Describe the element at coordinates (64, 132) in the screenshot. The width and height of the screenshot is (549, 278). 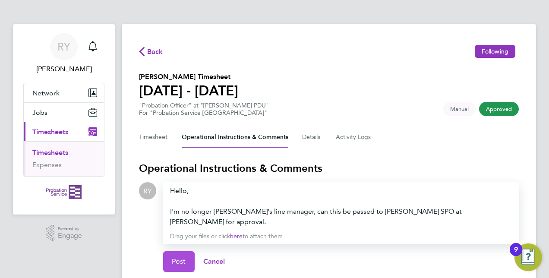
I see `button: Timesheets` at that location.